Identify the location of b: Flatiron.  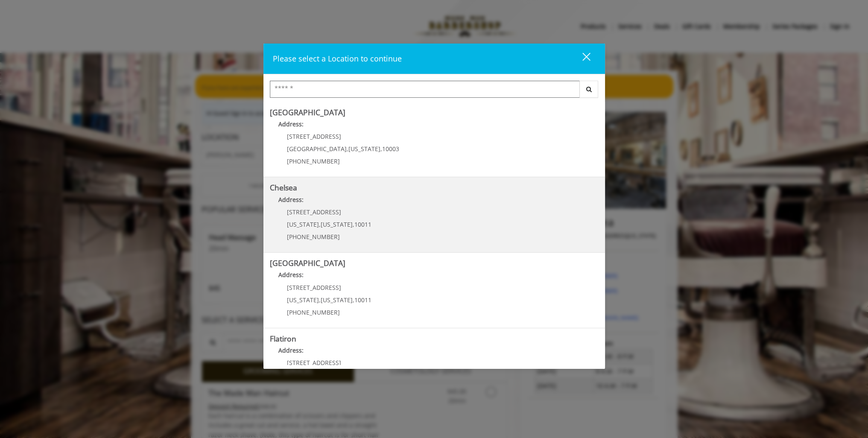
(283, 338).